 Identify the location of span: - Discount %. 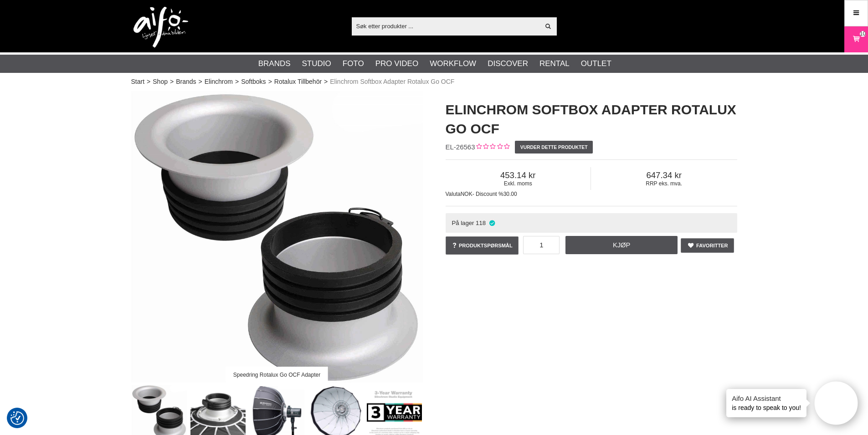
(488, 194).